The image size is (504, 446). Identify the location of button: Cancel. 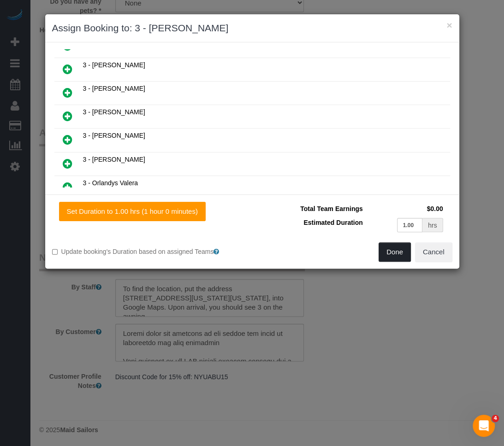
(434, 252).